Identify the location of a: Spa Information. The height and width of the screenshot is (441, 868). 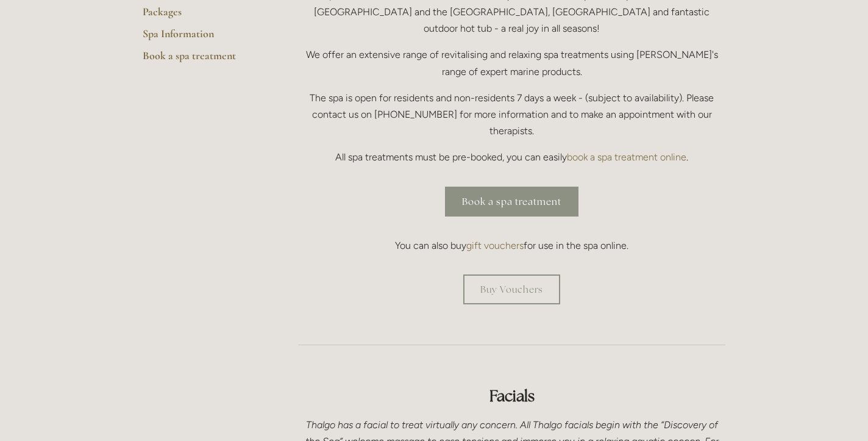
(200, 38).